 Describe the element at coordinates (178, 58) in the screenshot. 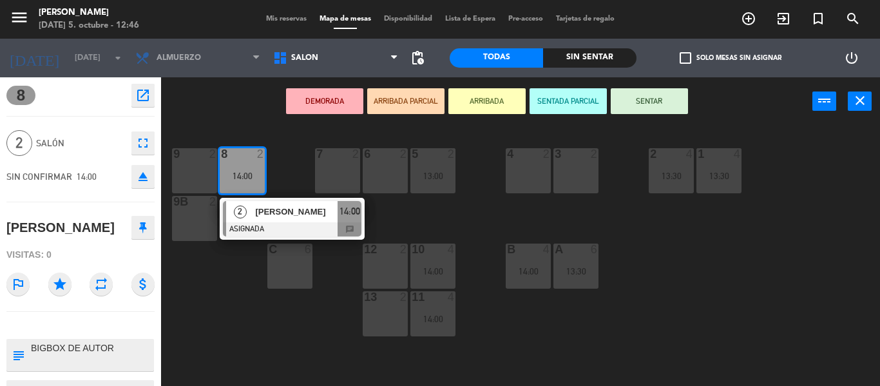

I see `span: Almuerzo` at that location.